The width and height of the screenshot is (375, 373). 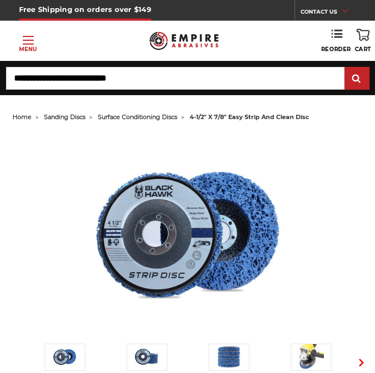 I want to click on input: Submit, so click(x=357, y=79).